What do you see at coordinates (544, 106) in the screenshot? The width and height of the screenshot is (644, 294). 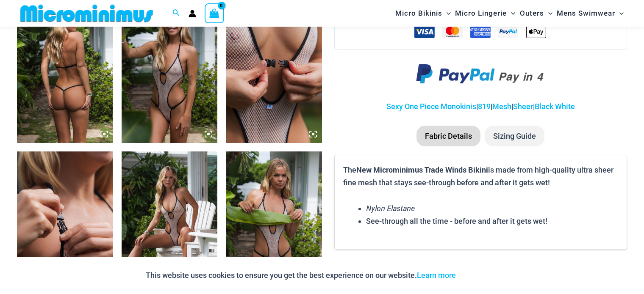 I see `a: Black` at bounding box center [544, 106].